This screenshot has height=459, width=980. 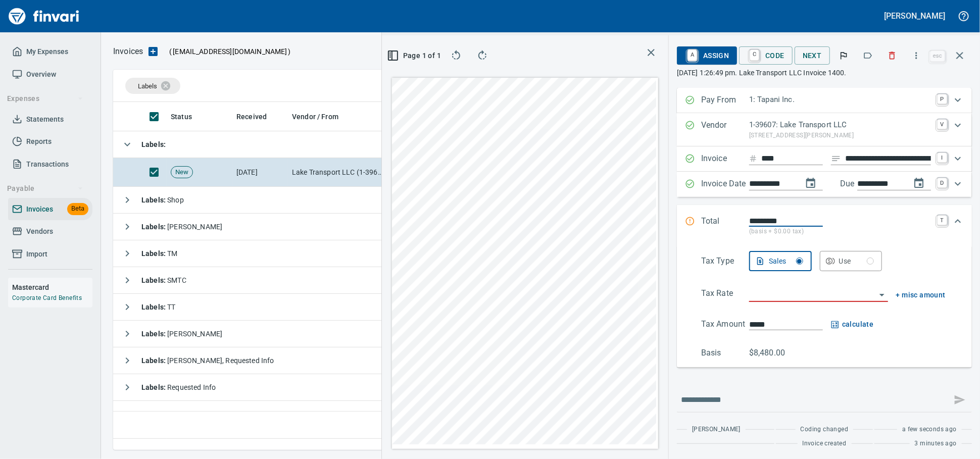 I want to click on p: Vendor, so click(x=725, y=130).